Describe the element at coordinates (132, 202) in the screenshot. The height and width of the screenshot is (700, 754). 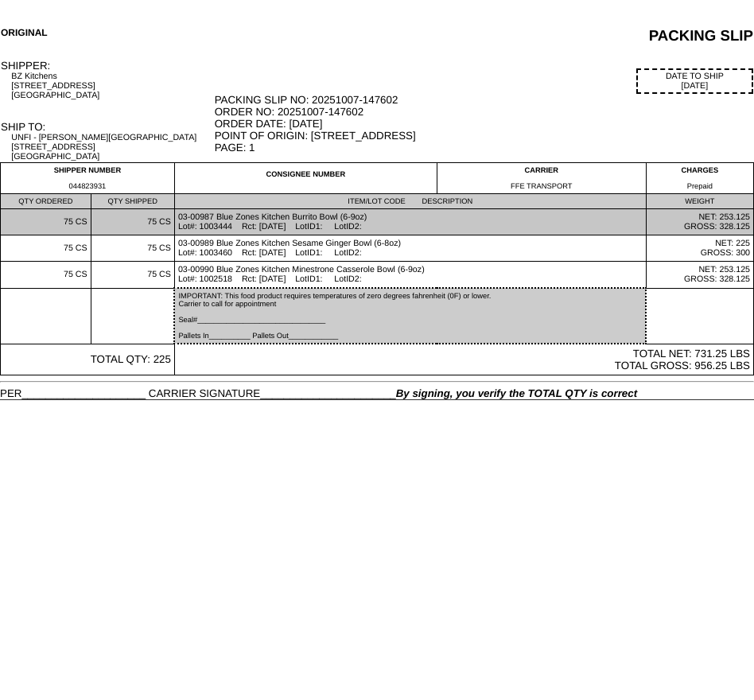
I see `td: QTY SHIPPED` at that location.